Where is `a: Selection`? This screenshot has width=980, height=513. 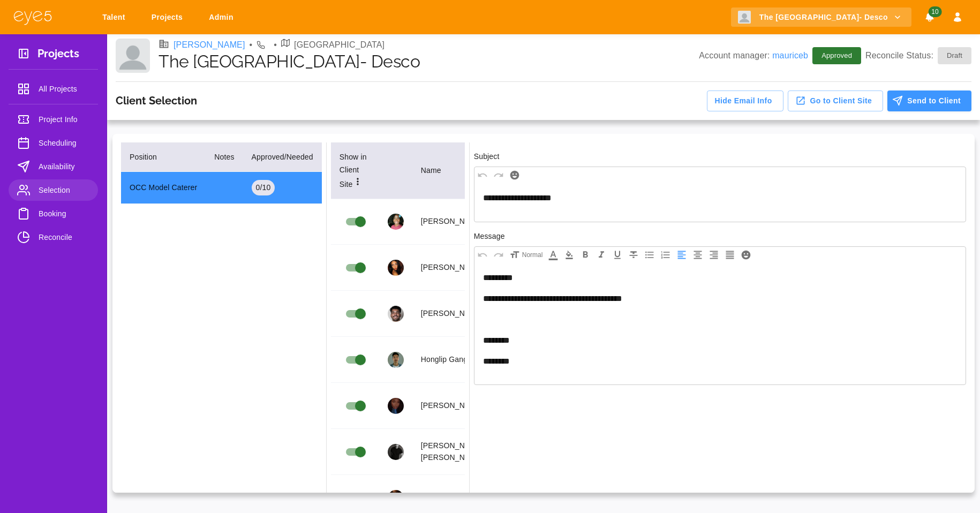
a: Selection is located at coordinates (53, 190).